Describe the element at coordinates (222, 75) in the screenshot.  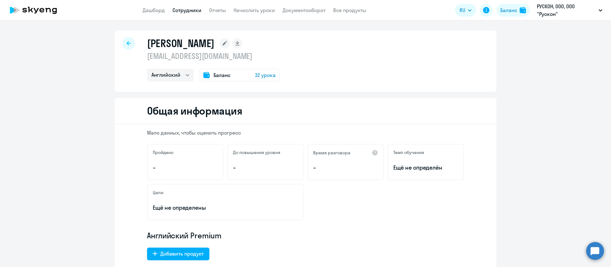
I see `span: Баланс` at that location.